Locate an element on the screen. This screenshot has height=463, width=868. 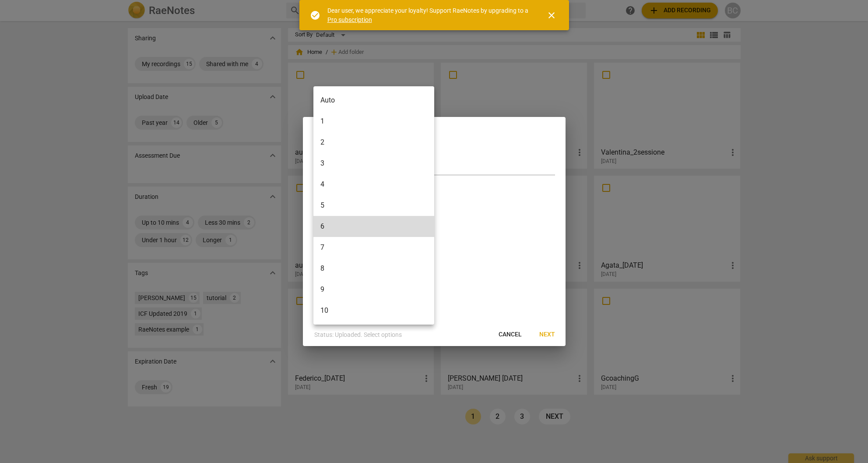
li: 1 is located at coordinates (374, 121).